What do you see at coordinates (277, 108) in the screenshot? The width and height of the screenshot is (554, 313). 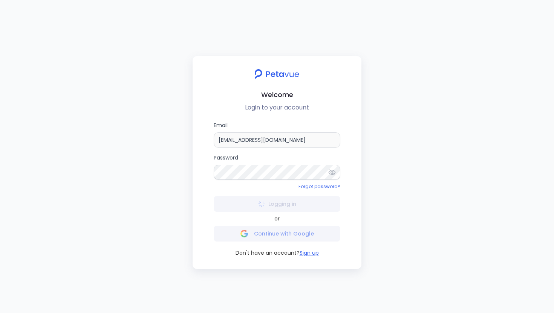 I see `p: Login to your account` at bounding box center [277, 108].